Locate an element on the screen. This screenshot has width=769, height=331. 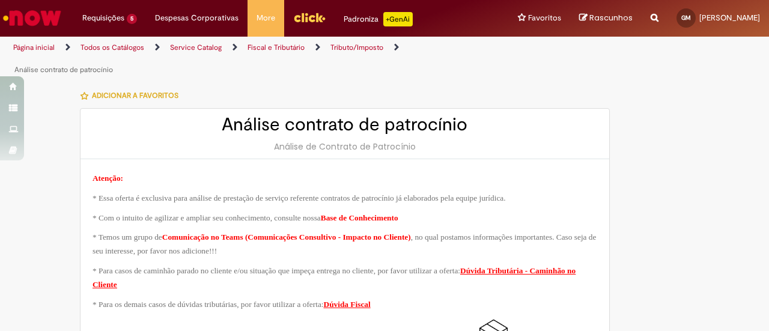
span: Base de Conhecimento is located at coordinates (359, 218).